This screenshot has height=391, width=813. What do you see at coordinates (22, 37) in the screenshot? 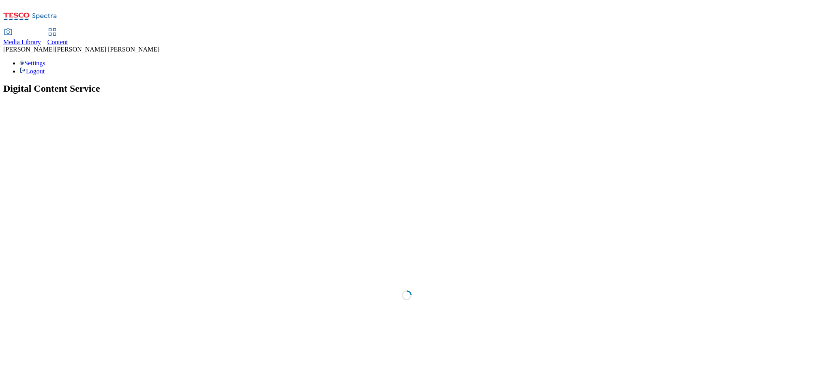
I see `a: Media Library` at bounding box center [22, 37].